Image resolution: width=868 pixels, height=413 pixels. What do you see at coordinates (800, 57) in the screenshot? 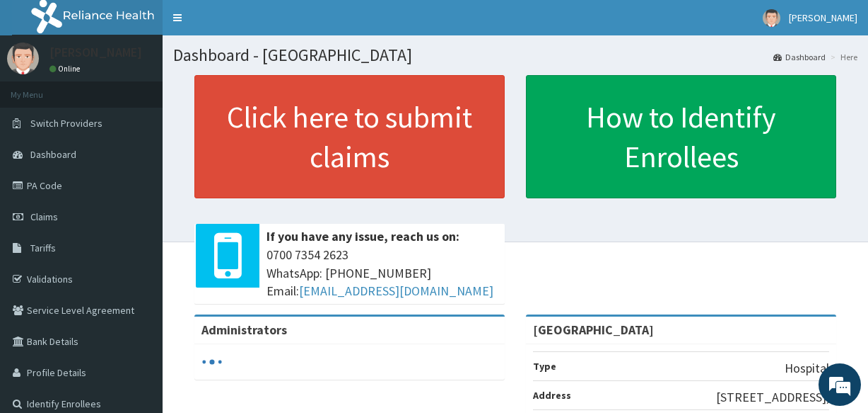
I see `a: Dashboard` at bounding box center [800, 57].